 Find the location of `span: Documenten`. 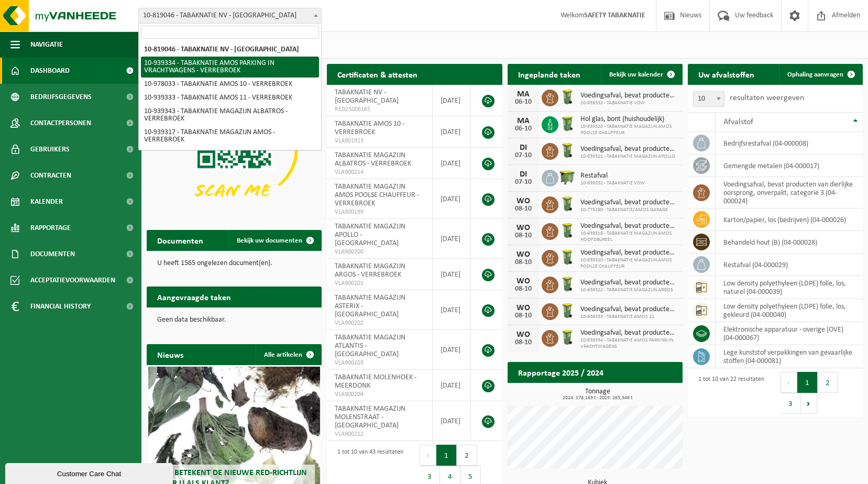

span: Documenten is located at coordinates (52, 254).